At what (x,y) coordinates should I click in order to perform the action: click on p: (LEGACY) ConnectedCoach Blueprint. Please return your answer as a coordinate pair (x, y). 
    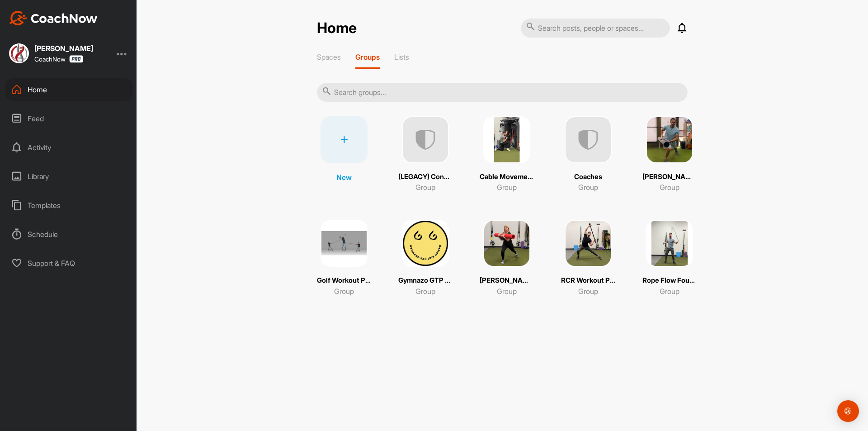
    Looking at the image, I should click on (425, 177).